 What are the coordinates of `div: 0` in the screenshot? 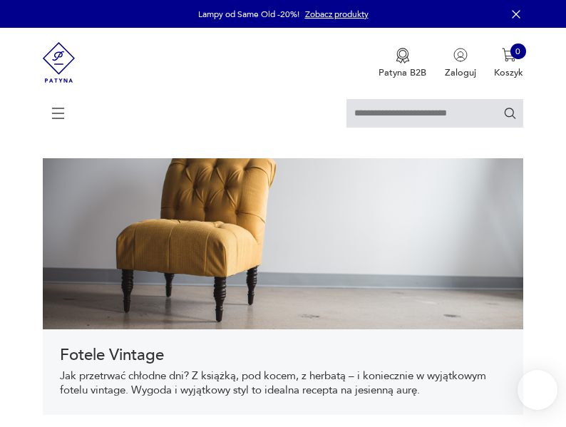 It's located at (519, 51).